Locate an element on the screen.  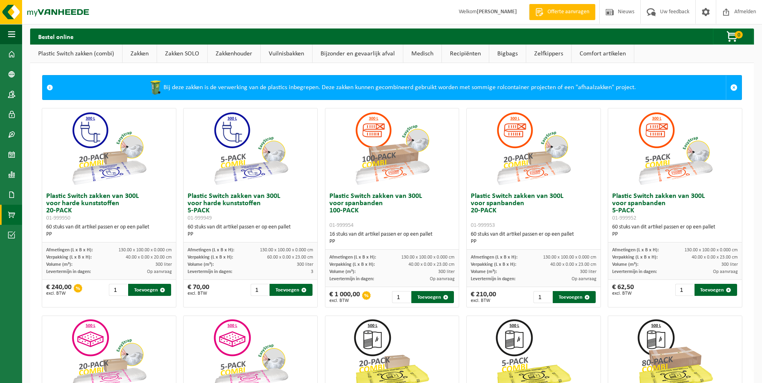
img: 01-999950 is located at coordinates (109, 149).